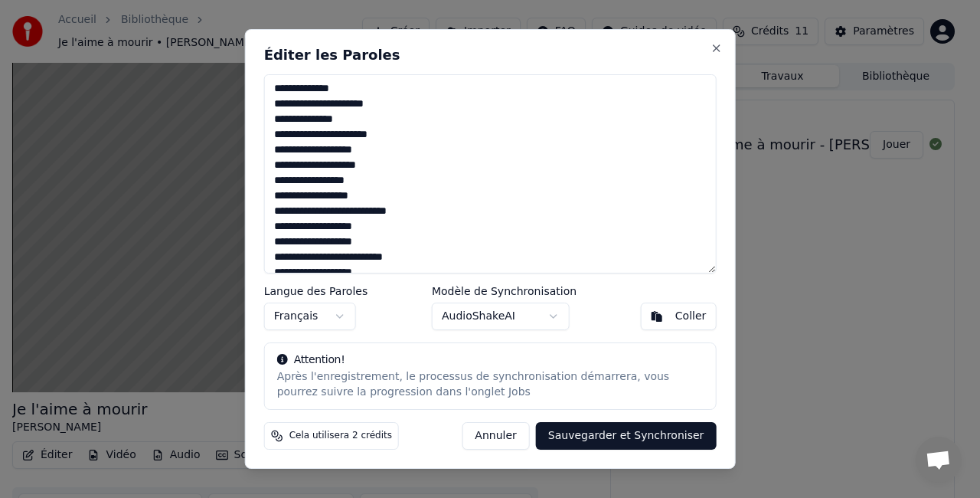 The height and width of the screenshot is (498, 980). Describe the element at coordinates (690, 316) in the screenshot. I see `div: Coller` at that location.